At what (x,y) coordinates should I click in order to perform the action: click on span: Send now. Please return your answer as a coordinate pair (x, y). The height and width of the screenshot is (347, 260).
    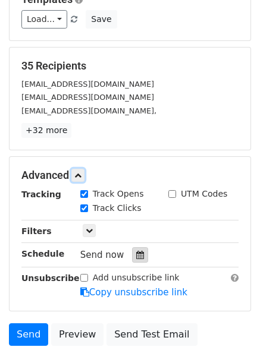
    Looking at the image, I should click on (102, 255).